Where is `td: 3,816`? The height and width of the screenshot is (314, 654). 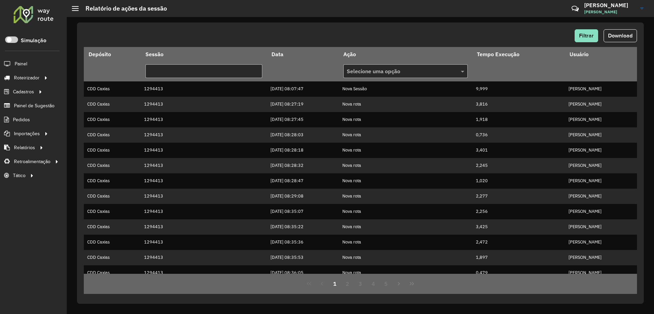
td: 3,816 is located at coordinates (518, 104).